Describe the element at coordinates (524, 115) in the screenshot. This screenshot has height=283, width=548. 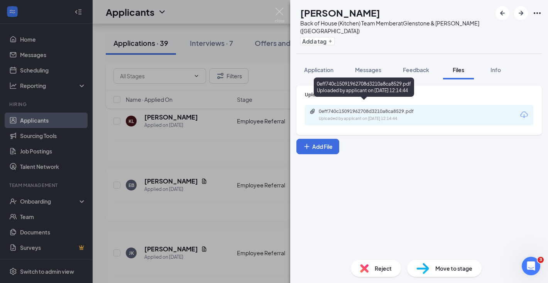
I see `a: Download` at that location.